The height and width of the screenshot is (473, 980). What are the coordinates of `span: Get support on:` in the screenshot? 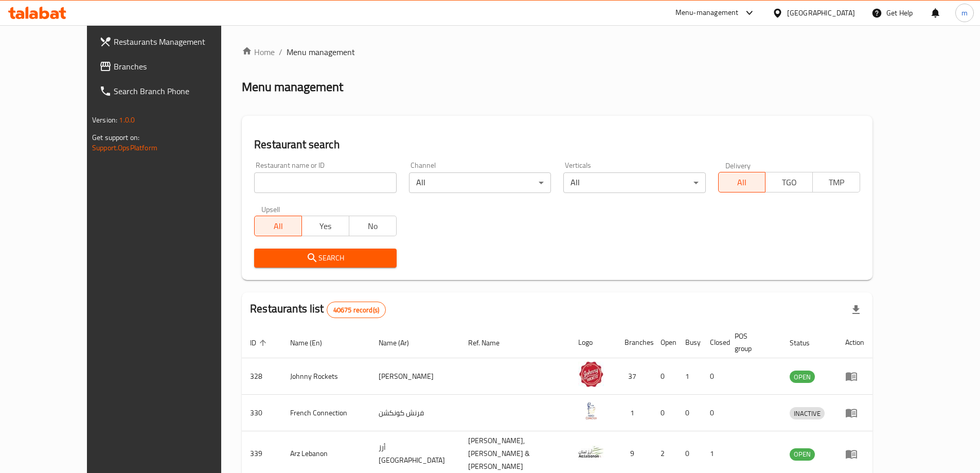 It's located at (116, 137).